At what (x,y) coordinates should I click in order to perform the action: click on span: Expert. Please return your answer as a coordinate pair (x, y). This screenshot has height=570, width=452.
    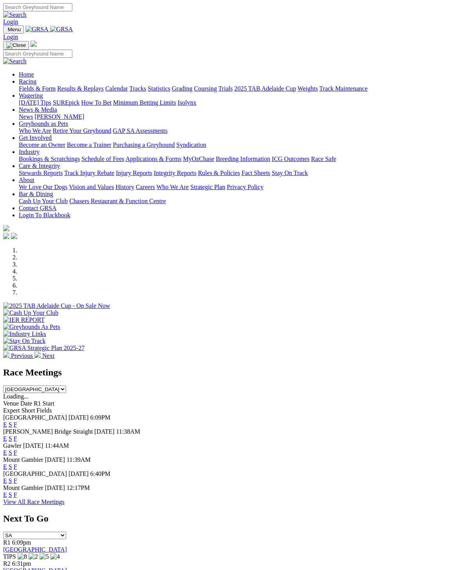
    Looking at the image, I should click on (11, 411).